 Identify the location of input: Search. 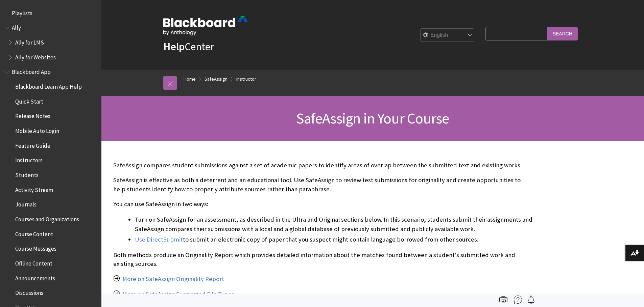
(562, 33).